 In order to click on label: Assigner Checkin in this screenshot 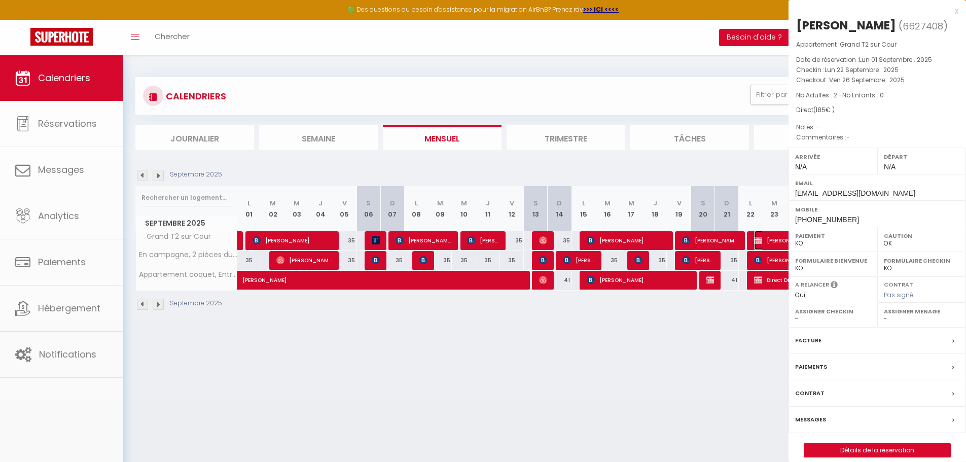, I will do `click(833, 311)`.